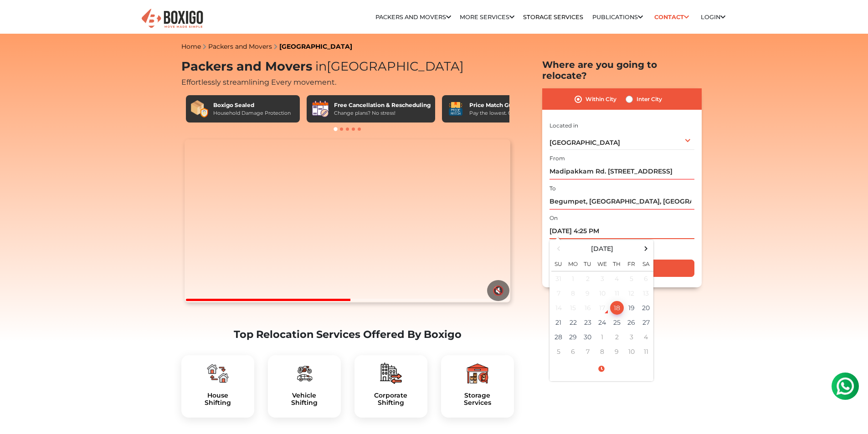 Image resolution: width=868 pixels, height=434 pixels. What do you see at coordinates (559, 263) in the screenshot?
I see `th: Su` at bounding box center [559, 263].